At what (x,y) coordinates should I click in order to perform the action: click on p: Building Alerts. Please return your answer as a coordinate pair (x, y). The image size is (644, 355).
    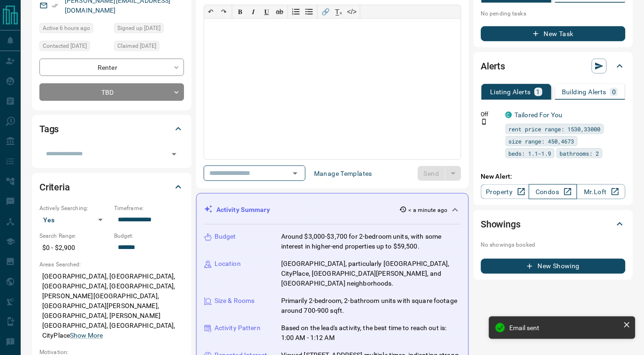
    Looking at the image, I should click on (584, 92).